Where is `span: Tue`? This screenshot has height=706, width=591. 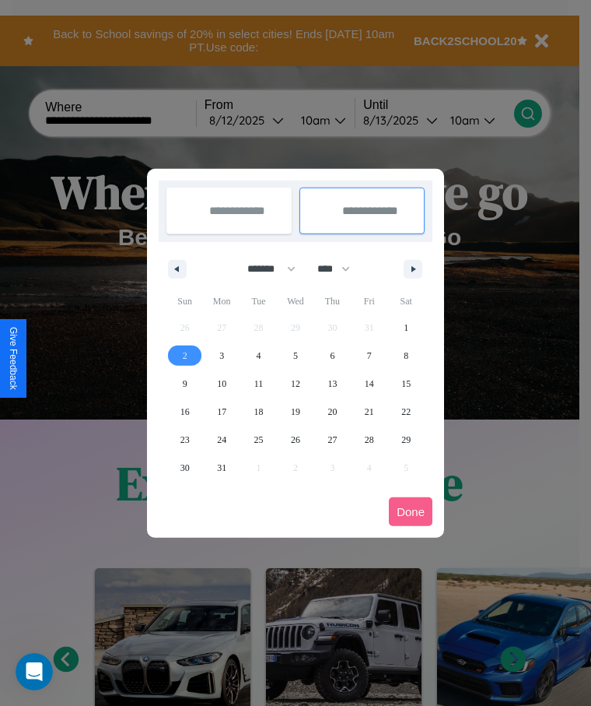
span: Tue is located at coordinates (258, 301).